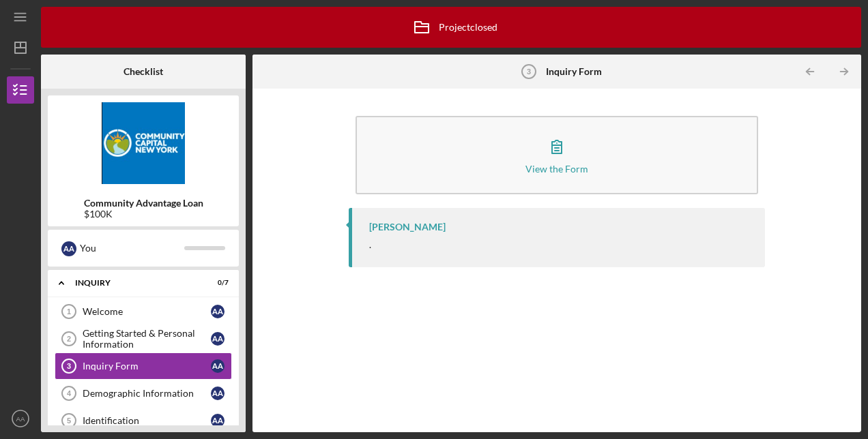 This screenshot has height=439, width=868. Describe the element at coordinates (143, 420) in the screenshot. I see `a: 5IdentificationAA` at that location.